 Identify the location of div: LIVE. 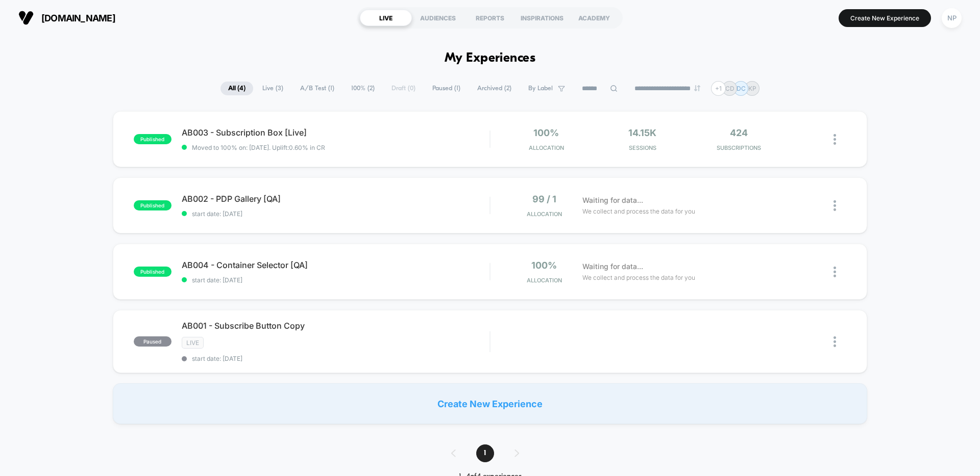
(385, 18).